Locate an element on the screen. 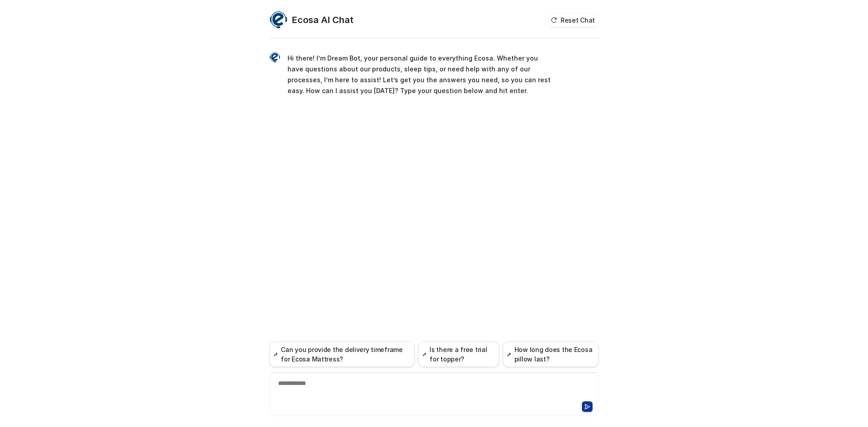 This screenshot has width=868, height=427. p: Hi there! I’m Dream Bot, your personal guide to everything Ecosa. Whether you have questions abou... is located at coordinates (419, 75).